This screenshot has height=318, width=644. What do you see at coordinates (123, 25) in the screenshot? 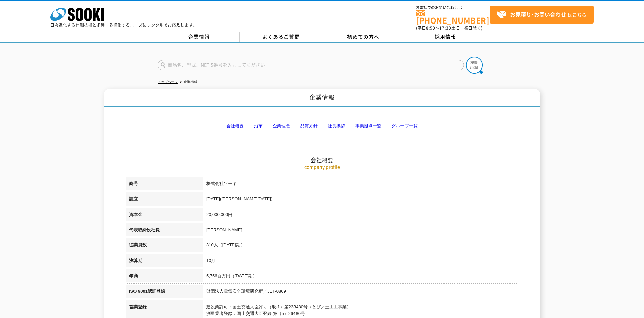
I see `p: 日々進化する計測技術と多種・多様化するニーズにレンタルでお応えします。` at bounding box center [123, 25].